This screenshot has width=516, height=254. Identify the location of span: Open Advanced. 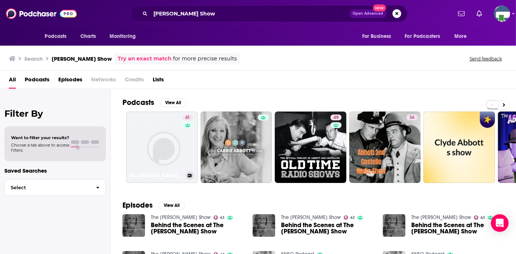
(368, 14).